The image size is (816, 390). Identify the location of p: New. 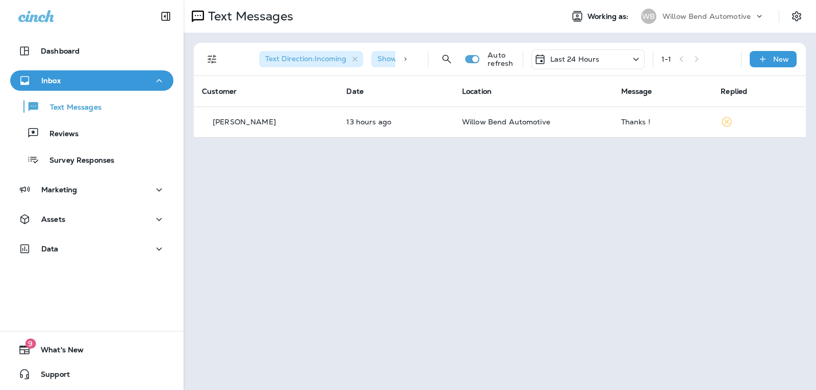
(781, 59).